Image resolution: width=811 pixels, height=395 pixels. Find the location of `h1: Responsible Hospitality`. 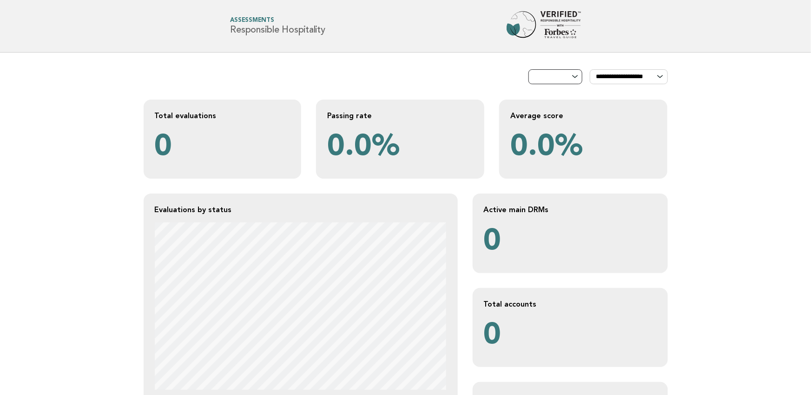

h1: Responsible Hospitality is located at coordinates (278, 26).